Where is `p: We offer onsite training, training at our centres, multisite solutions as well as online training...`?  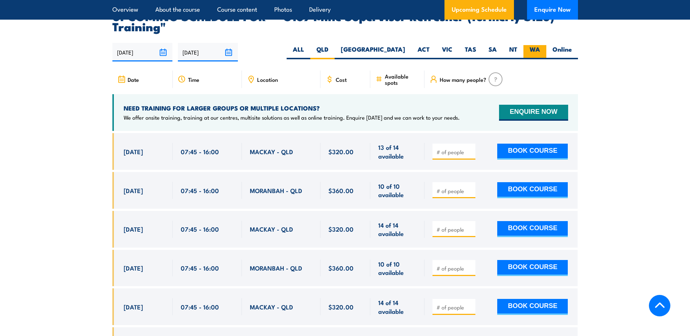 p: We offer onsite training, training at our centres, multisite solutions as well as online training... is located at coordinates (292, 118).